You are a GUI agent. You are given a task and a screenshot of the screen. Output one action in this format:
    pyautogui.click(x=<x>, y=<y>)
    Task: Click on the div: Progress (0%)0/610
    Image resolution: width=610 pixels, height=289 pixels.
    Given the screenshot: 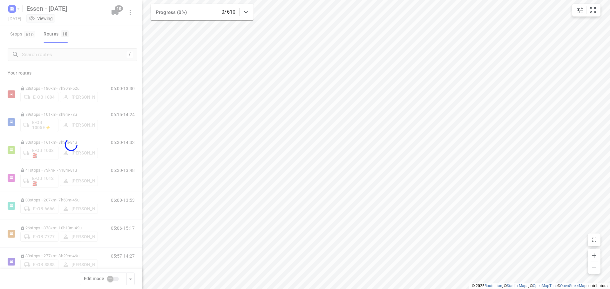 What is the action you would take?
    pyautogui.click(x=202, y=12)
    